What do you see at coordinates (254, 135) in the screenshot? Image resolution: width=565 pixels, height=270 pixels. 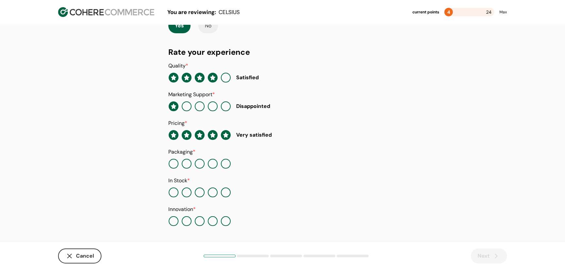 I see `div: Very satisfied` at bounding box center [254, 135].